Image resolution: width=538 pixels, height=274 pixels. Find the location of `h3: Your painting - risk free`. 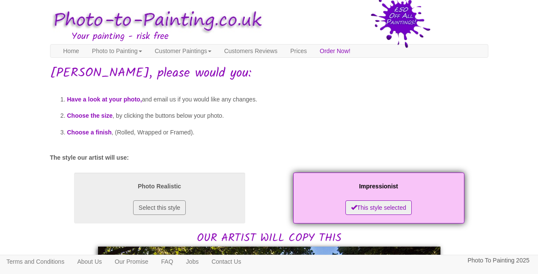

h3: Your painting - risk free is located at coordinates (280, 37).